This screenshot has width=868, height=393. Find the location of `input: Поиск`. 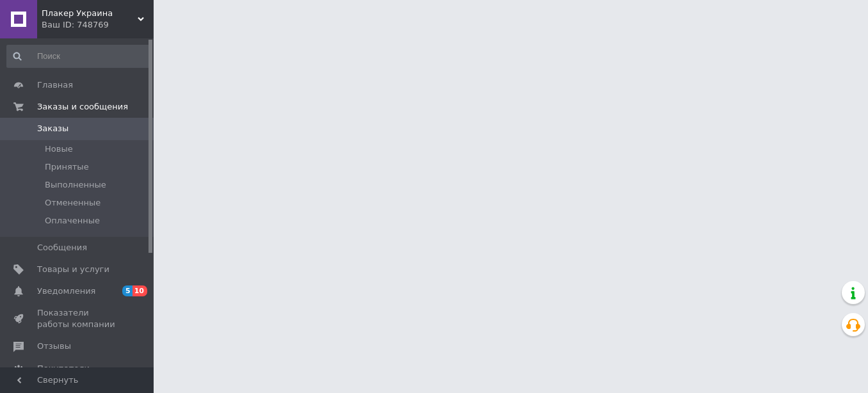

input: Поиск is located at coordinates (79, 56).